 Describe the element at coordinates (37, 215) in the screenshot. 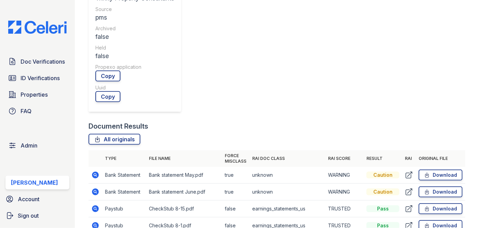

I see `button: Sign out` at that location.